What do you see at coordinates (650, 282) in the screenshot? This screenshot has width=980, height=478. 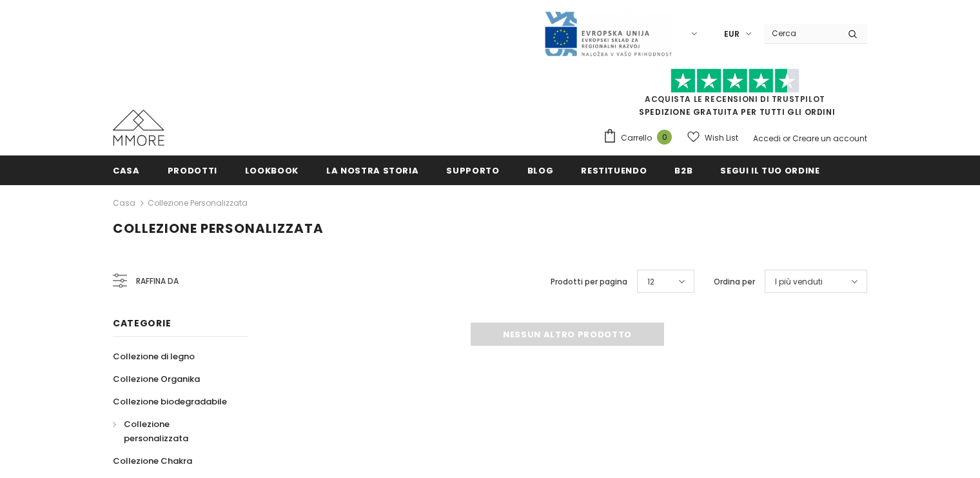 I see `span: 12` at bounding box center [650, 282].